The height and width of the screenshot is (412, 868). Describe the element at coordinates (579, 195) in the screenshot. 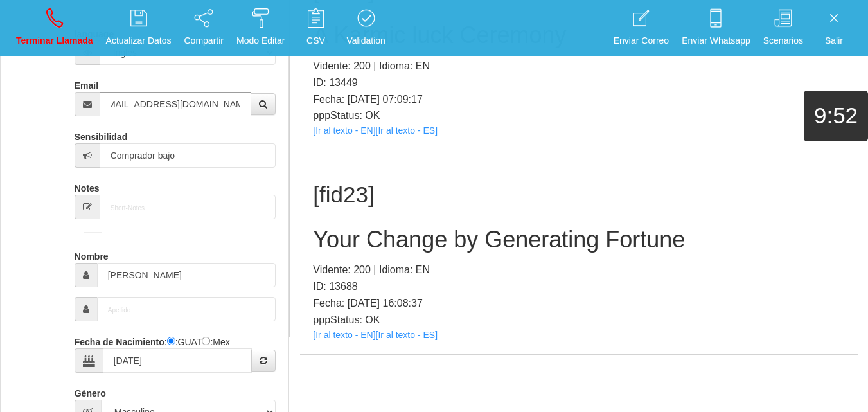

I see `h1: [fid23]` at that location.